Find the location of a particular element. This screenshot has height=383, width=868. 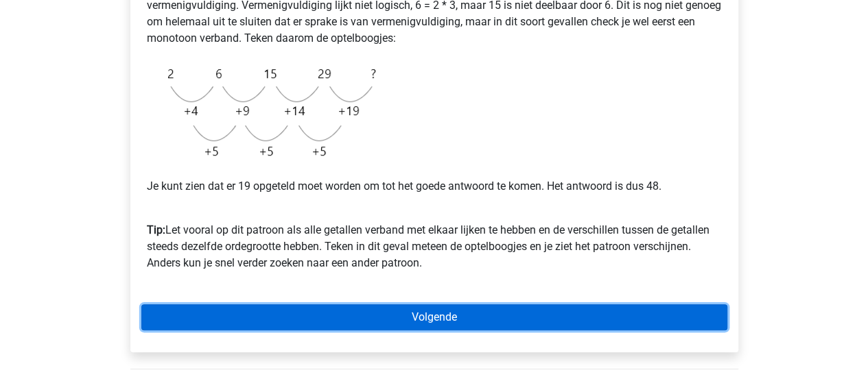

a: Volgende is located at coordinates (434, 317).